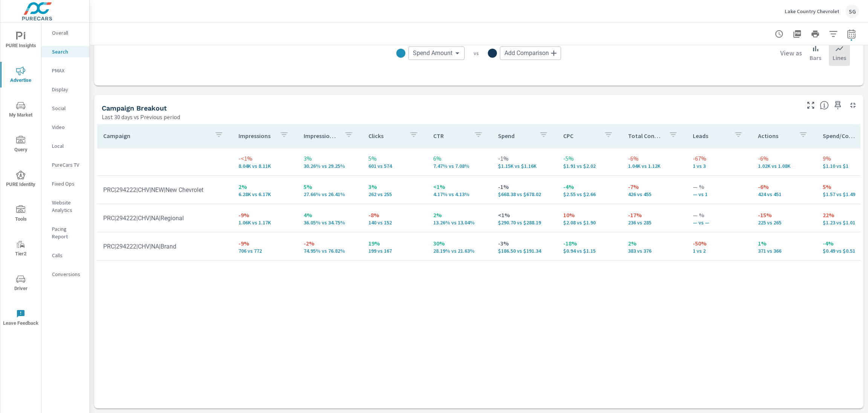 This screenshot has height=413, width=868. Describe the element at coordinates (530, 53) in the screenshot. I see `div: Add Comparison` at that location.